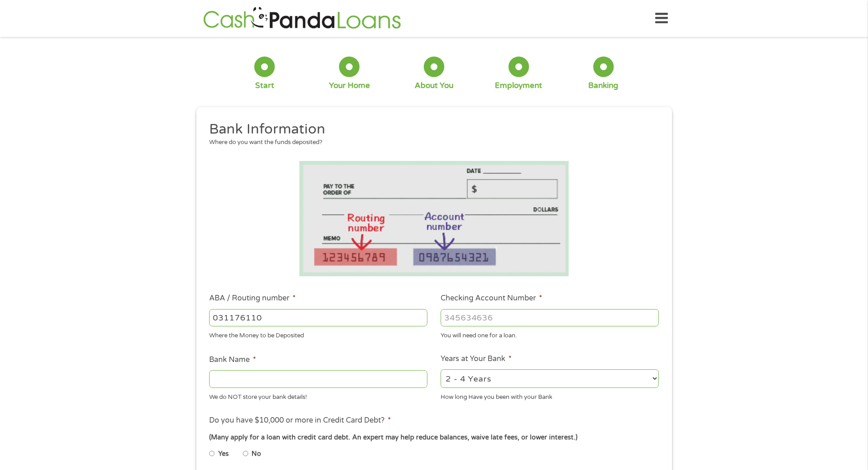  Describe the element at coordinates (302, 18) in the screenshot. I see `img: GetLoanNow Logo` at that location.